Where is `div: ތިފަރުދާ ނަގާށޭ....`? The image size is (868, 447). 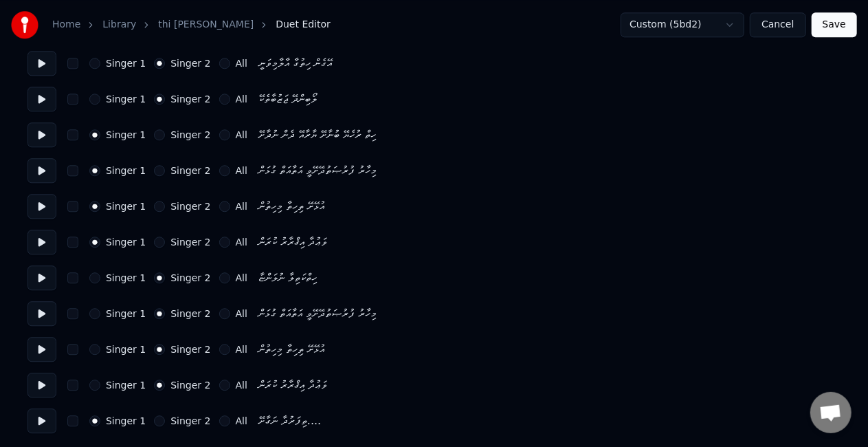 div: ތިފަރުދާ ނަގާށޭ.... is located at coordinates (290, 421).